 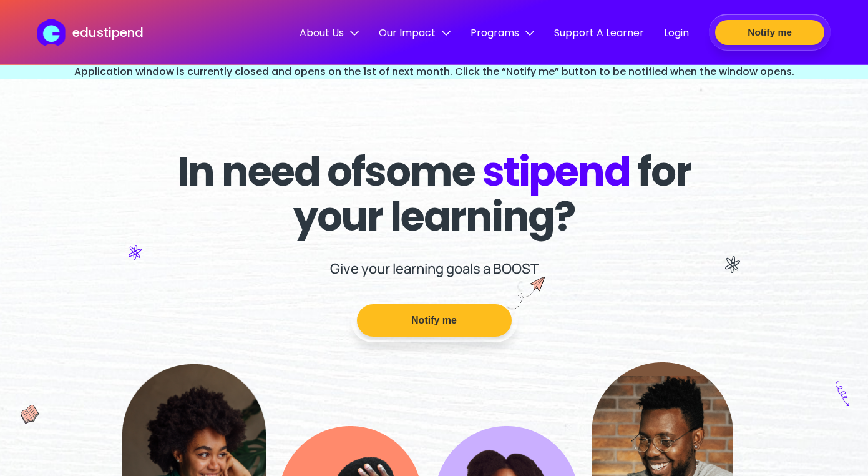 I want to click on img: edustipend logo, so click(x=55, y=32).